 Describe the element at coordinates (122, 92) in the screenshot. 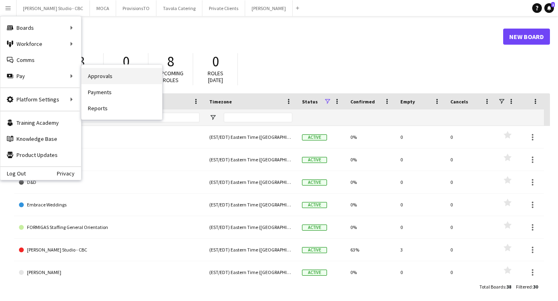

I see `a: Payments` at that location.